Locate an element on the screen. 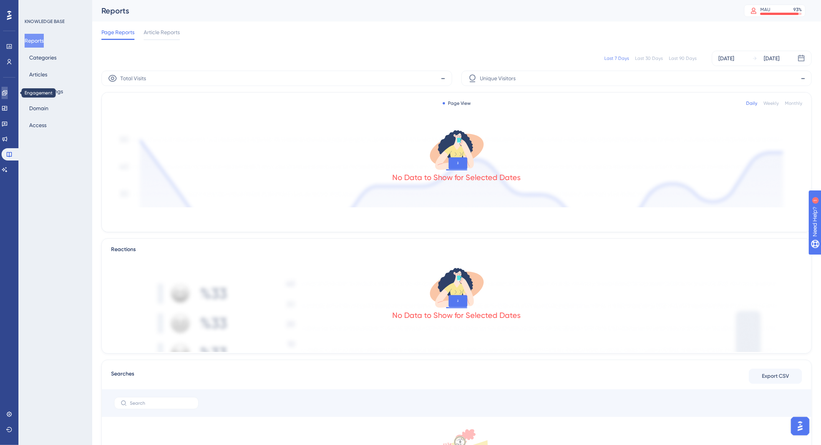  span: Page Reports is located at coordinates (118, 32).